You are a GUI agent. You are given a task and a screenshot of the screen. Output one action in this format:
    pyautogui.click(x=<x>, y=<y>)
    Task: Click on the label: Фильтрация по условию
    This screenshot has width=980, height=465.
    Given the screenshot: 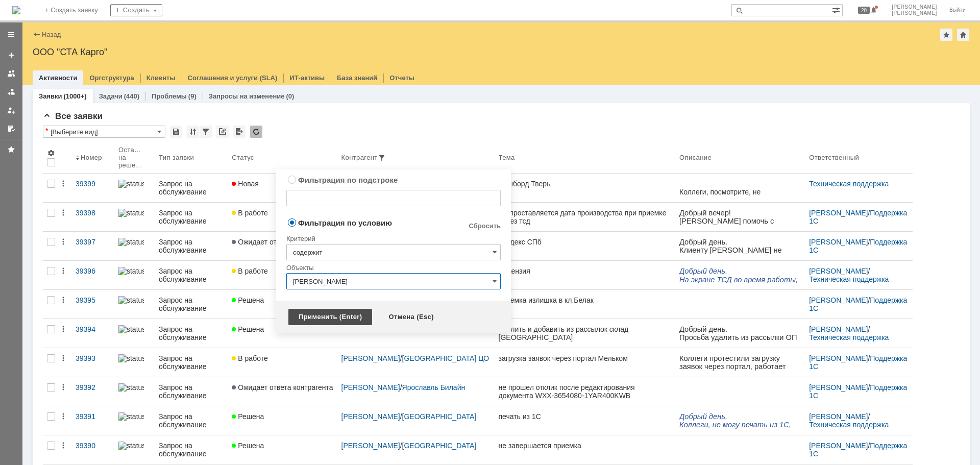 What is the action you would take?
    pyautogui.click(x=345, y=223)
    